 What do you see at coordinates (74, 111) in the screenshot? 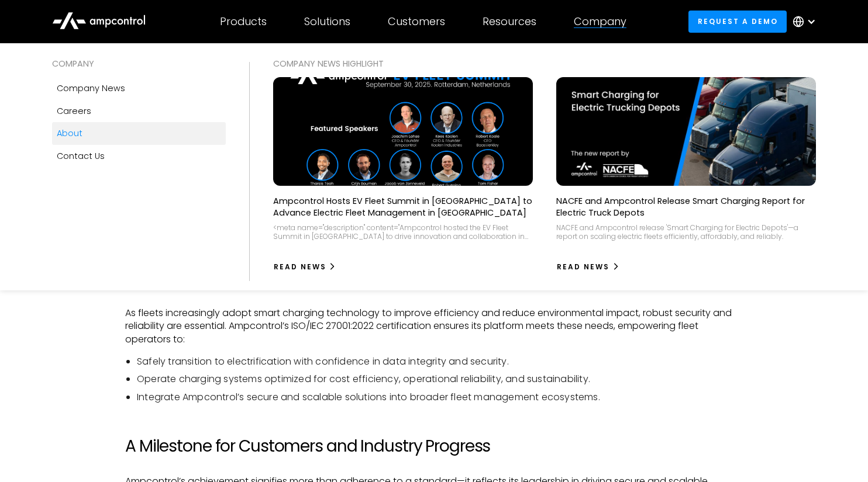
I see `div: Careers` at bounding box center [74, 111].